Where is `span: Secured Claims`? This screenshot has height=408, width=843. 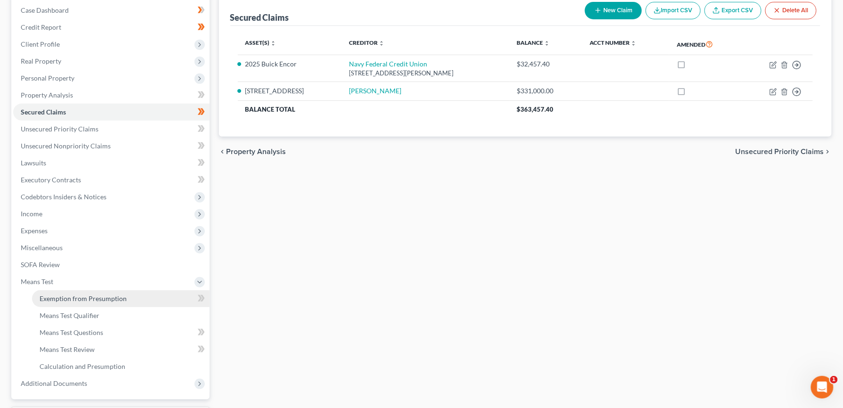 span: Secured Claims is located at coordinates (43, 112).